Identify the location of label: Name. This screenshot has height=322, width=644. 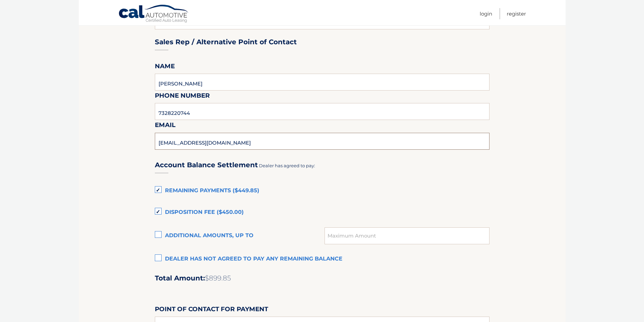
(165, 67).